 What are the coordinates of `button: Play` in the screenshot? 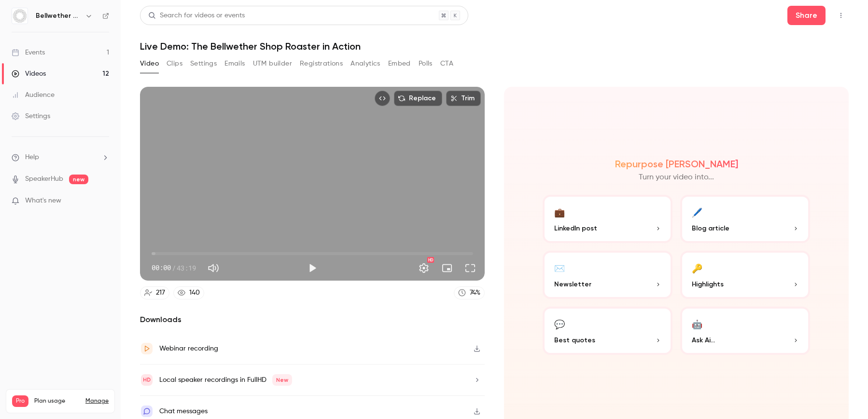 It's located at (313, 268).